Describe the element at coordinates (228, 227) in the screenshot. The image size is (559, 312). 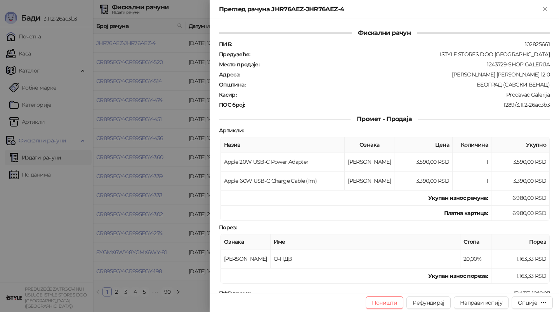
I see `strong: Порез :` at that location.